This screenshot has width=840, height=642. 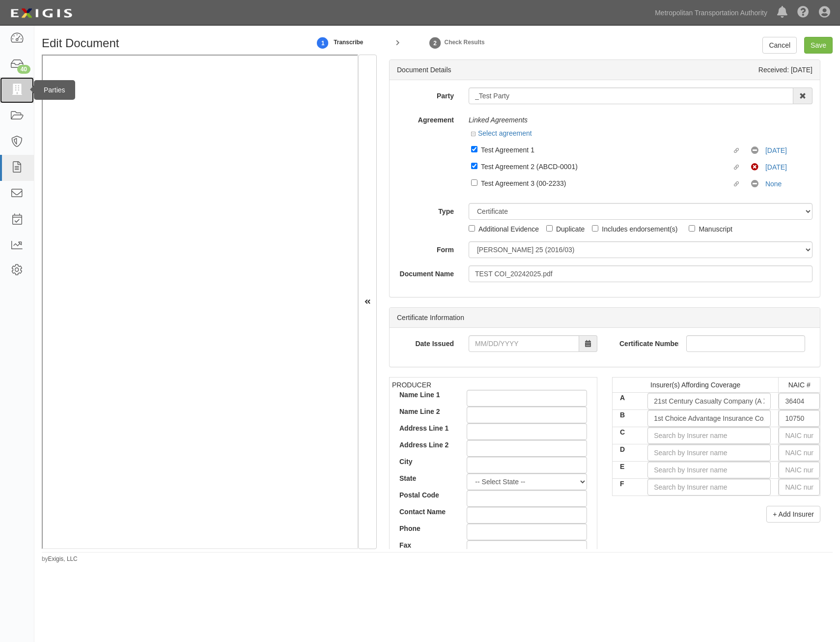 What do you see at coordinates (436, 43) in the screenshot?
I see `strong: 2` at bounding box center [436, 43].